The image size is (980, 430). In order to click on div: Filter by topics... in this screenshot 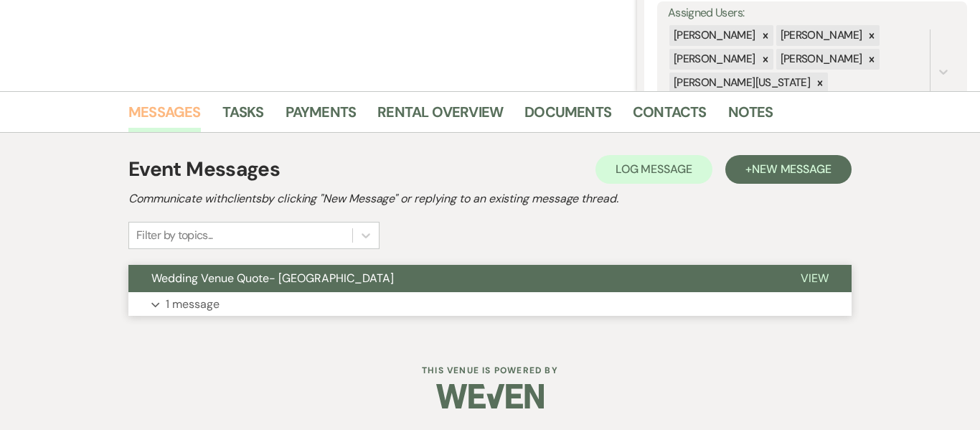, I will do `click(174, 236)`.